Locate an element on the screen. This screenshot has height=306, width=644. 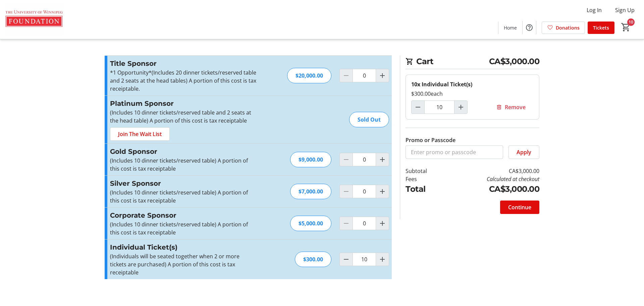
div: Sold Out is located at coordinates (369, 120).